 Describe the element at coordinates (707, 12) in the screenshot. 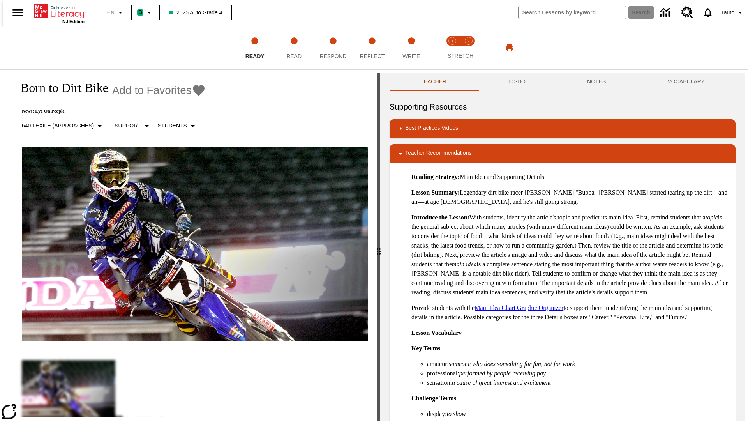

I see `a: Notifications` at that location.